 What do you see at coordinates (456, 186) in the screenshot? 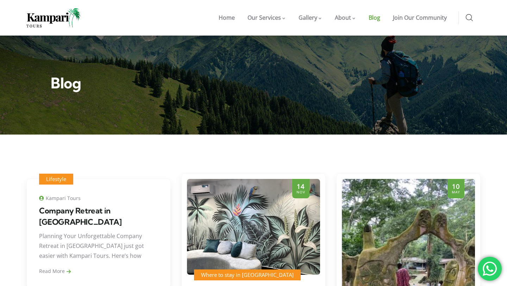
I see `span: 10` at bounding box center [456, 186].